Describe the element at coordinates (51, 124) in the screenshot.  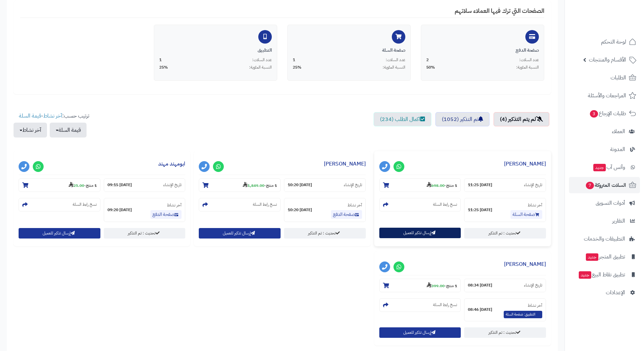
I see `ul: ترتيب حسب: -` at that location.